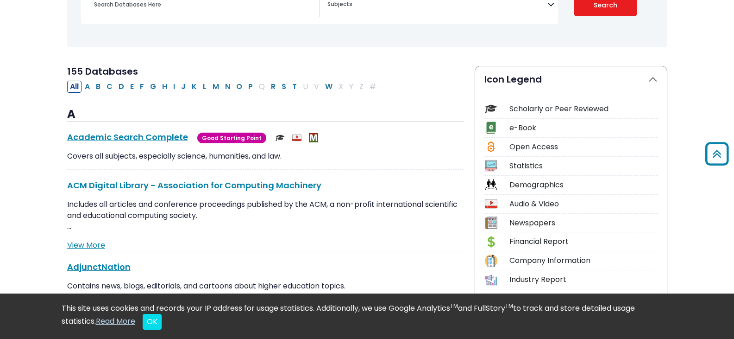 This screenshot has width=734, height=339. I want to click on button: Filter Results F, so click(142, 87).